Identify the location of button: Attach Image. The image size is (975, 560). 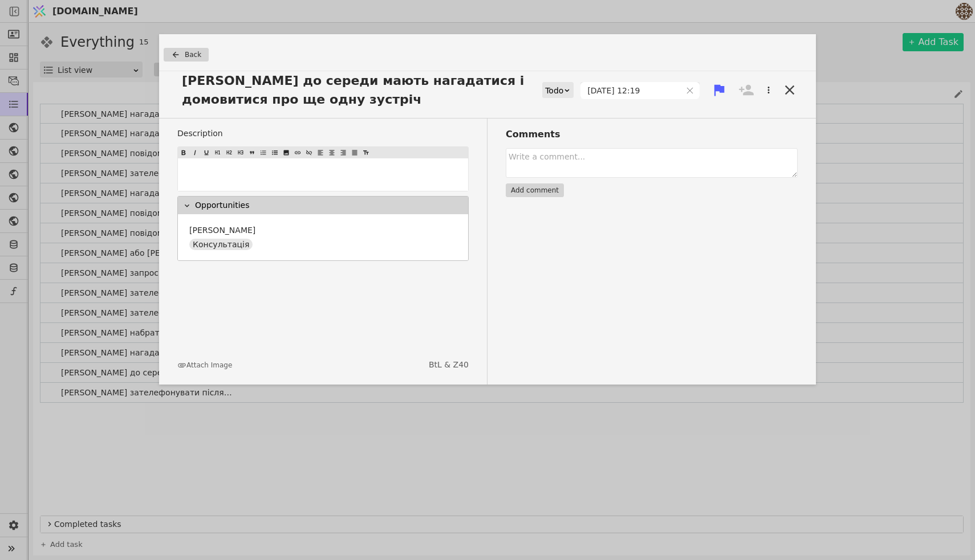
(205, 365).